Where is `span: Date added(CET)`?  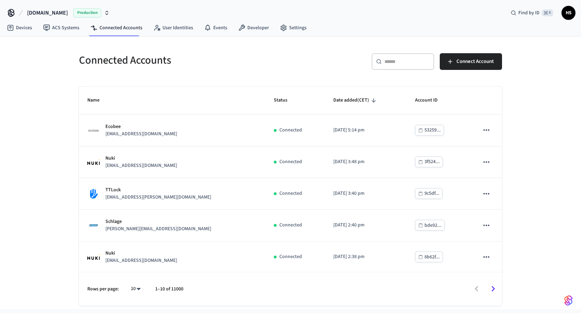 span: Date added(CET) is located at coordinates (356, 100).